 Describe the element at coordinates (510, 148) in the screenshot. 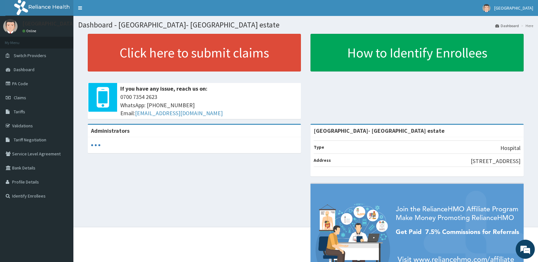

I see `p: Hospital` at that location.